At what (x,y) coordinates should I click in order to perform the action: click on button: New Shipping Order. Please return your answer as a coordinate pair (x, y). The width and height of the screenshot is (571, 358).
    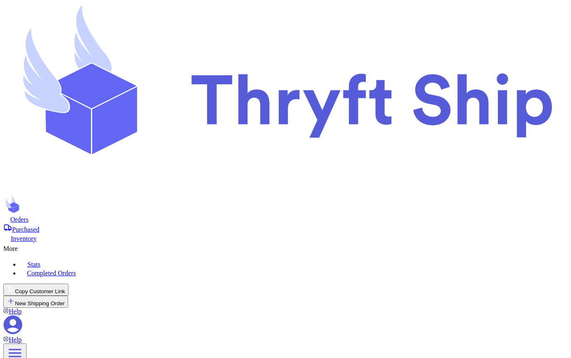
    Looking at the image, I should click on (36, 301).